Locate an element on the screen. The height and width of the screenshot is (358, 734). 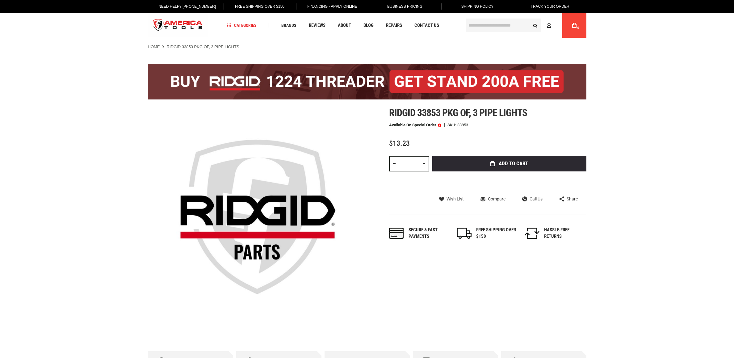
a: 0 is located at coordinates (574, 25).